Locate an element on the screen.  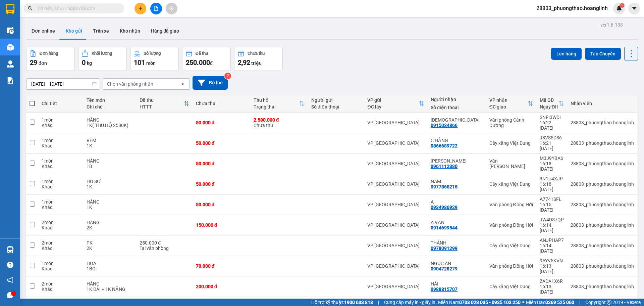
button: Kho gửi is located at coordinates (74, 31).